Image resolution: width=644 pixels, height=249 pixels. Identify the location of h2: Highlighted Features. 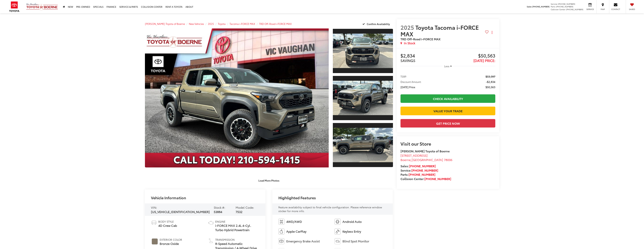
(297, 198).